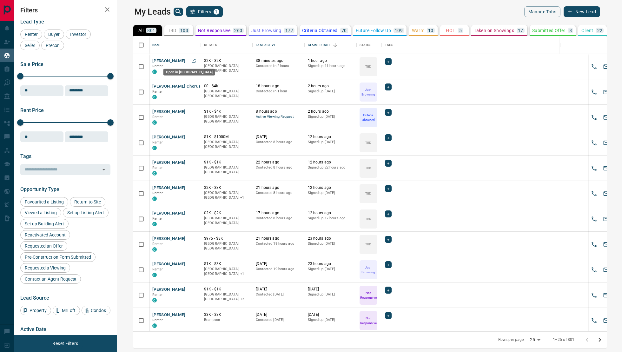  What do you see at coordinates (450, 30) in the screenshot?
I see `p: HOT` at bounding box center [450, 30].